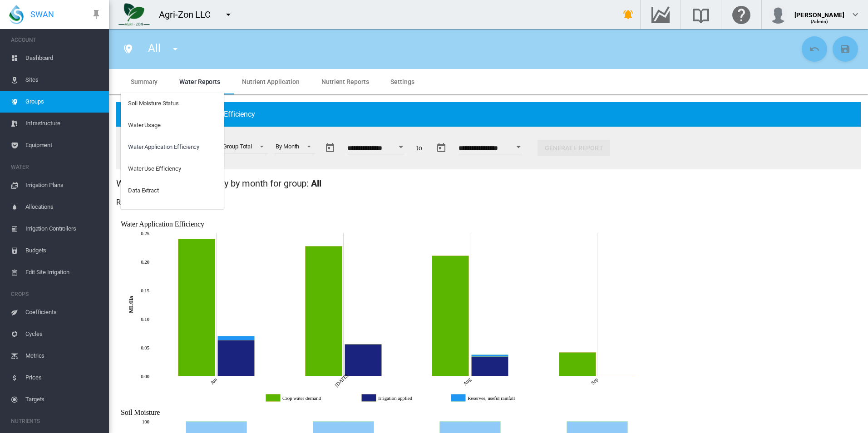  Describe the element at coordinates (163, 147) in the screenshot. I see `div: Water Application Efficiency` at that location.